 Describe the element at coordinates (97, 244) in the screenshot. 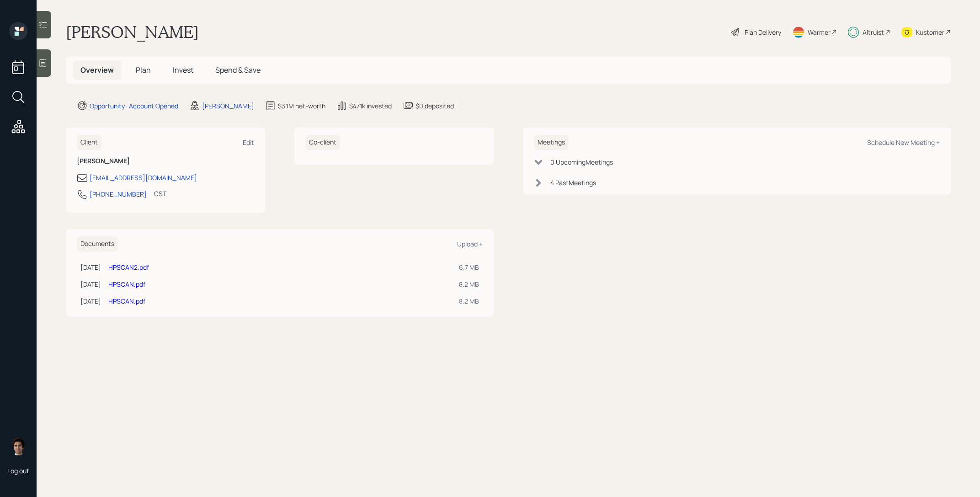

I see `h6: Documents` at that location.